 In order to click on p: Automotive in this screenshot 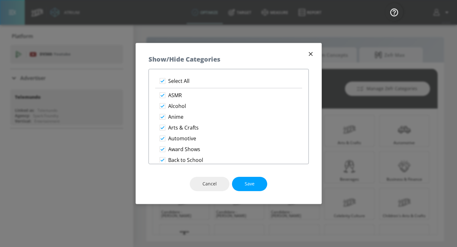, I will do `click(182, 138)`.